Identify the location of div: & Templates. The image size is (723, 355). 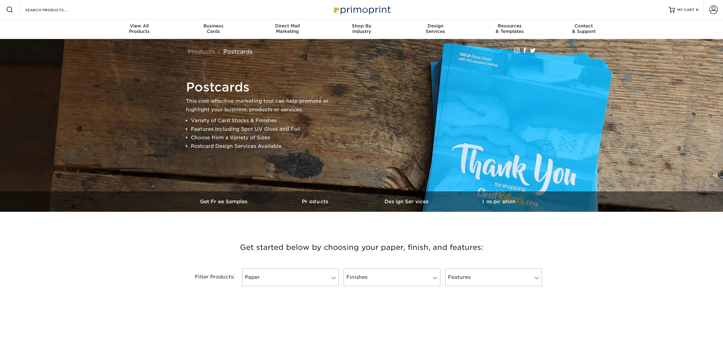
(509, 29).